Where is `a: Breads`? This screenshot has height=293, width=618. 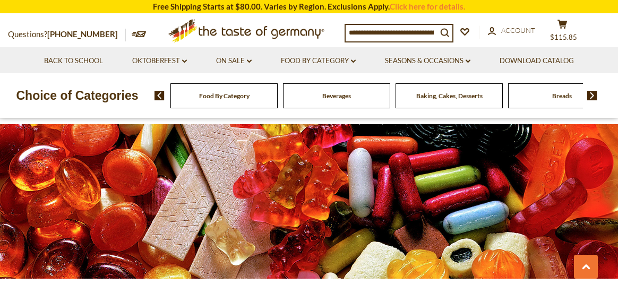
a: Breads is located at coordinates (561, 96).